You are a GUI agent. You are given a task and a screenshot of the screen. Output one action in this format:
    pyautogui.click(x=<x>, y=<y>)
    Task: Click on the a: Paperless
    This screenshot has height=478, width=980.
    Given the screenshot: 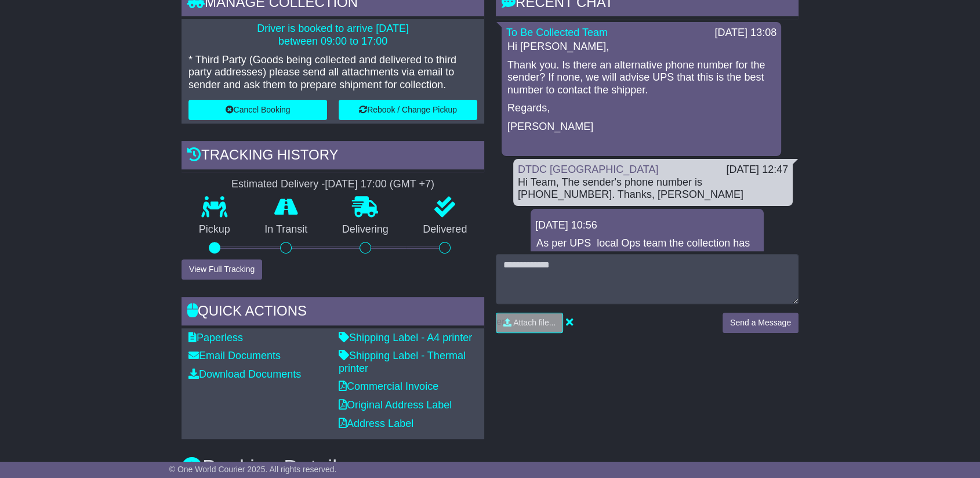 What is the action you would take?
    pyautogui.click(x=216, y=337)
    